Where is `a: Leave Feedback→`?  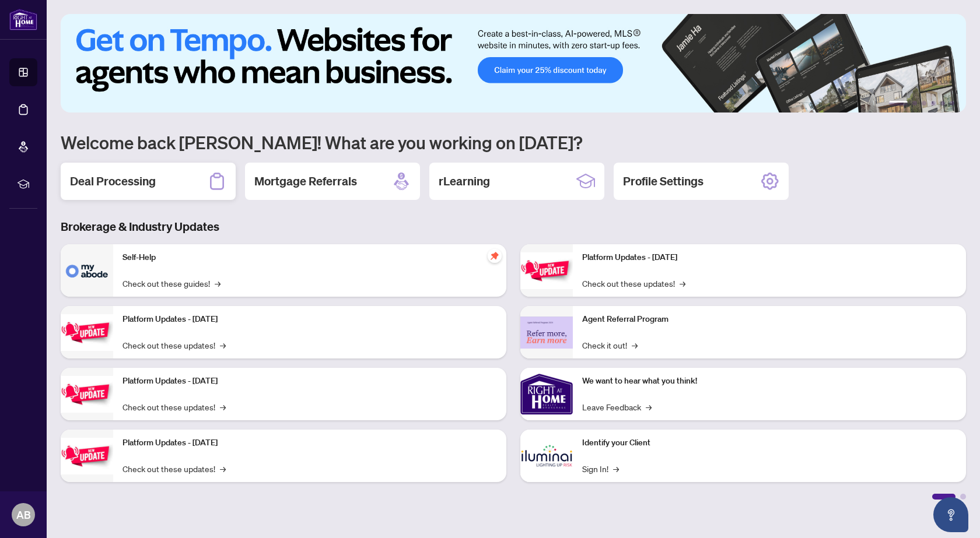 a: Leave Feedback→ is located at coordinates (617, 407).